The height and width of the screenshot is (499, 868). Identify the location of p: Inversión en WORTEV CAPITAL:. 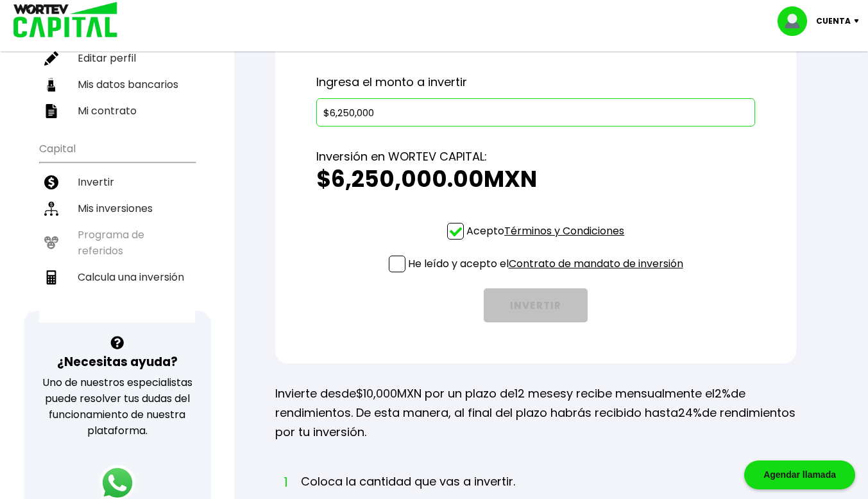
(536, 157).